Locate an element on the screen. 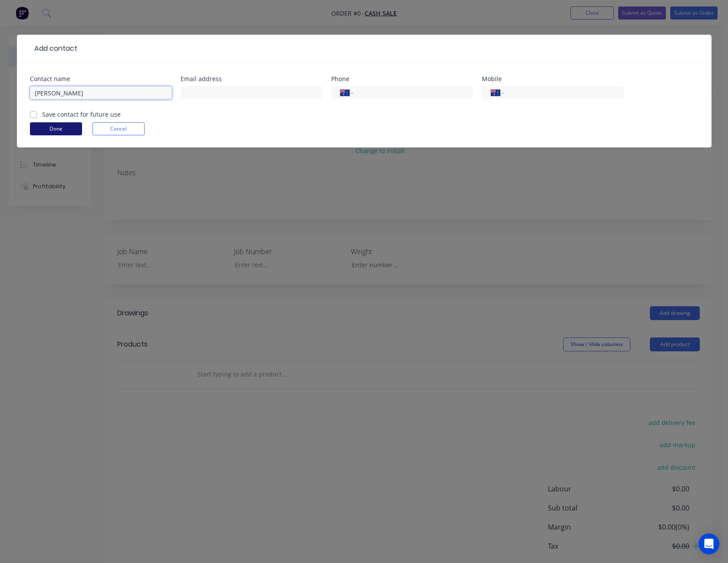 This screenshot has width=728, height=563. button: Cancel is located at coordinates (119, 129).